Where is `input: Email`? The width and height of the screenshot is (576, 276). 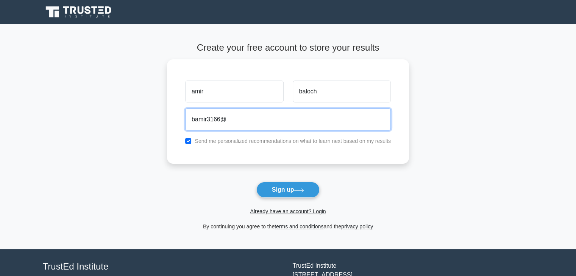
input: Email is located at coordinates (288, 120).